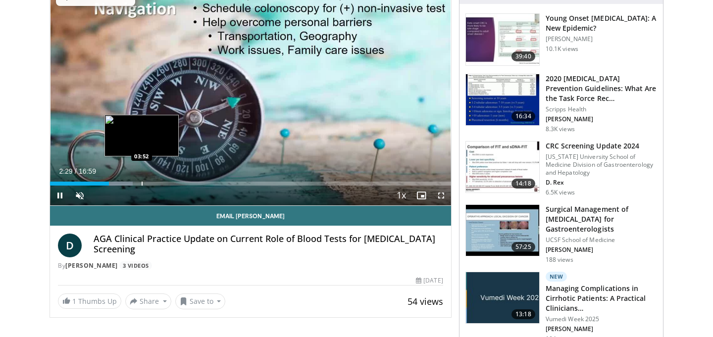 The height and width of the screenshot is (337, 713). What do you see at coordinates (425, 302) in the screenshot?
I see `span: 54 views` at bounding box center [425, 302].